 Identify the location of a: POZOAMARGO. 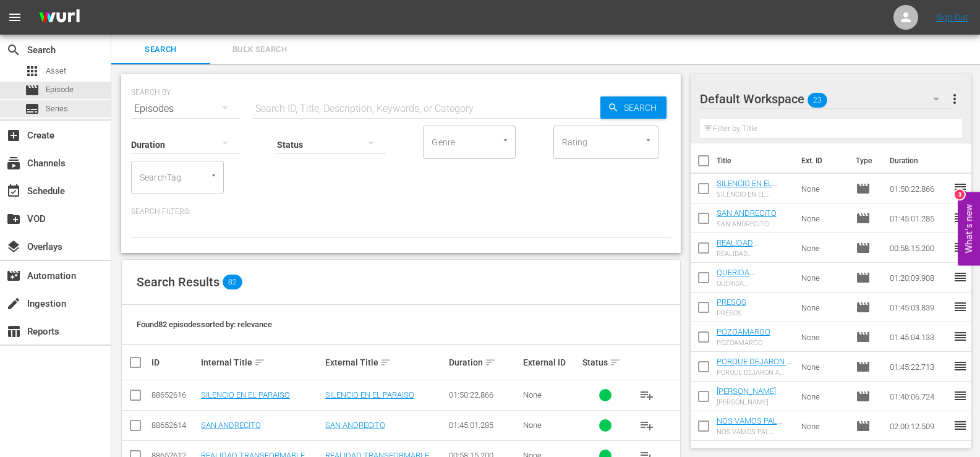
(743, 331).